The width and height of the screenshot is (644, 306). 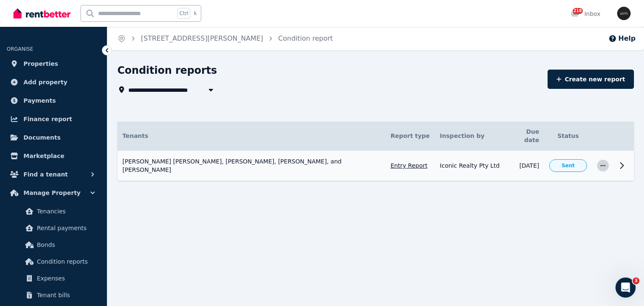 I want to click on span: Add property, so click(x=45, y=82).